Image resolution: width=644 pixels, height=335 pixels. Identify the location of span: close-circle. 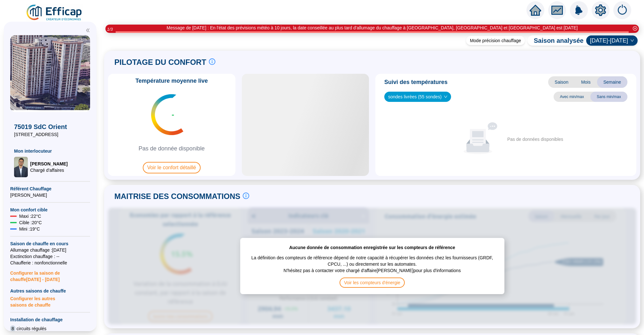
(635, 28).